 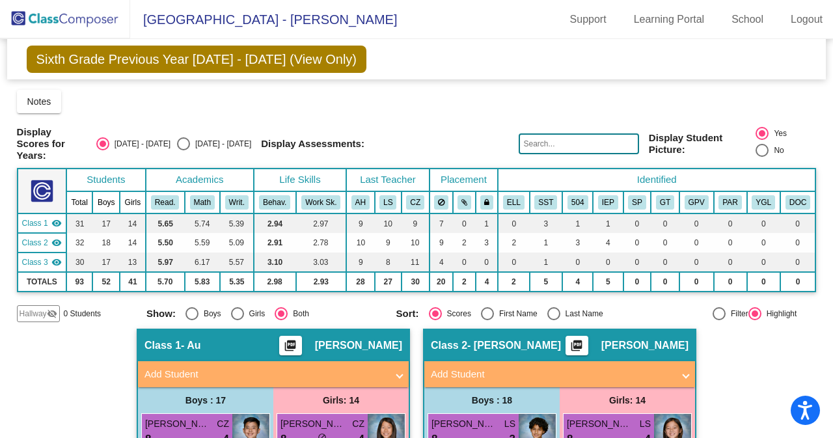 What do you see at coordinates (79, 223) in the screenshot?
I see `td: 31` at bounding box center [79, 223].